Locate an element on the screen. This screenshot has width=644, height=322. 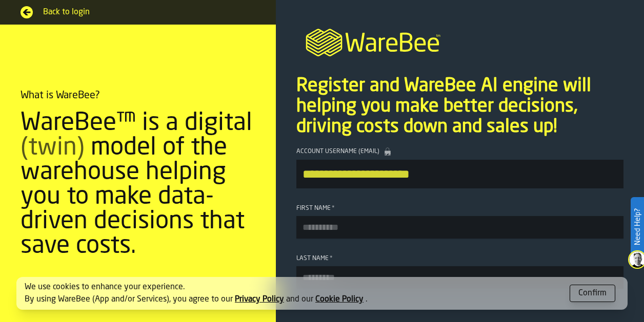
label: button-toolbar-Last Name is located at coordinates (460, 272).